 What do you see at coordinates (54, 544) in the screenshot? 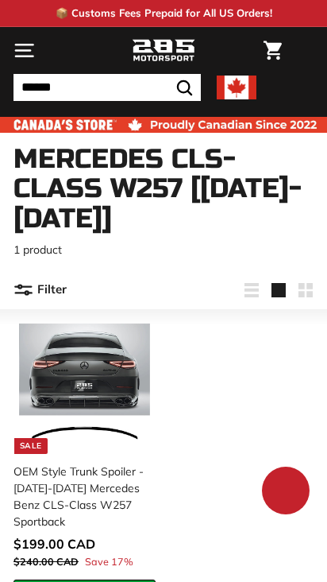
I see `span: $199.00 CAD` at bounding box center [54, 544].